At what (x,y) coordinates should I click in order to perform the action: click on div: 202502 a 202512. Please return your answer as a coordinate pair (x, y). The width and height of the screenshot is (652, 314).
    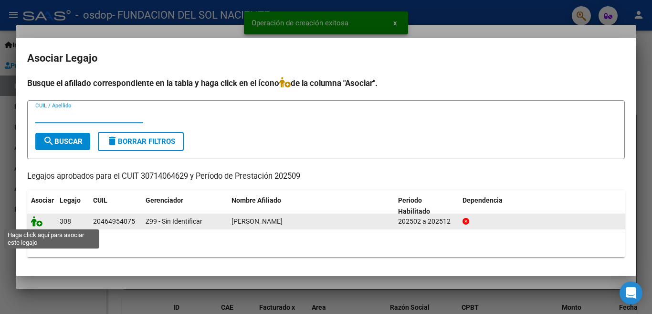
    Looking at the image, I should click on (426, 221).